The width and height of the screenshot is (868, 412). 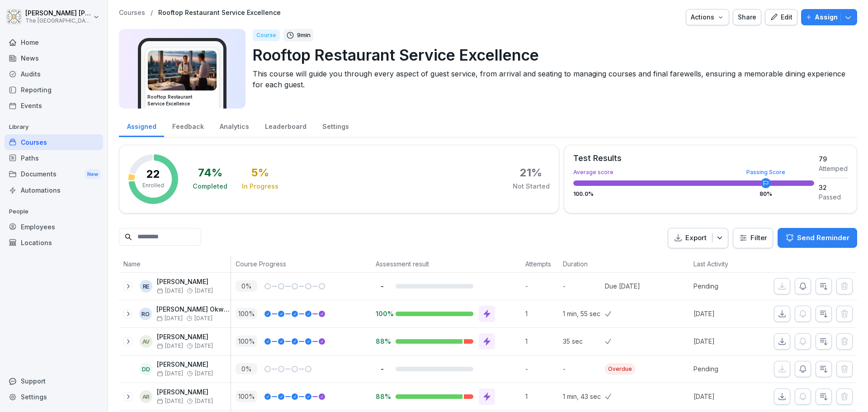 What do you see at coordinates (697, 238) in the screenshot?
I see `button: Export` at bounding box center [697, 238].